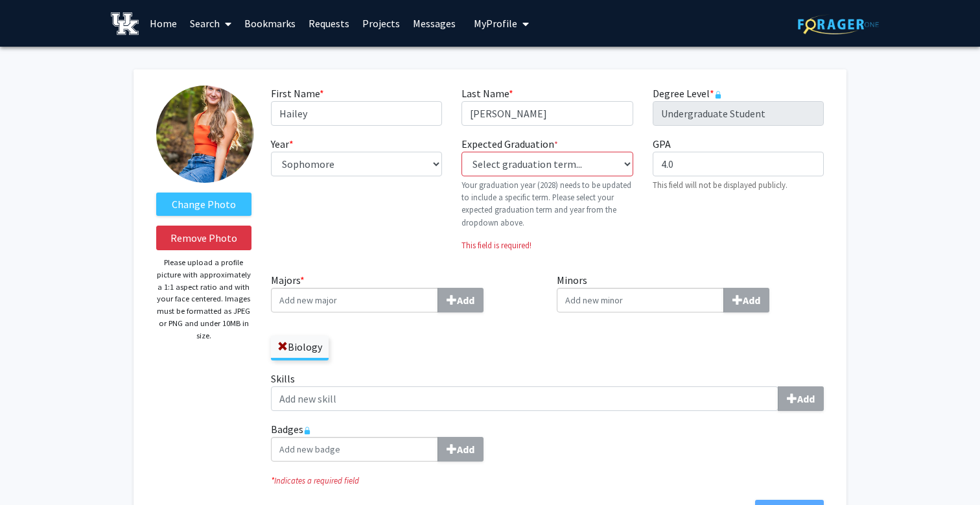 Image resolution: width=980 pixels, height=505 pixels. I want to click on a: Projects, so click(381, 23).